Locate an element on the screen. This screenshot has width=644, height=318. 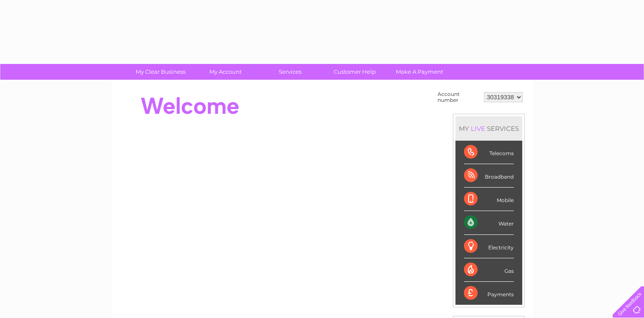
div: MY SERVICES is located at coordinates (489, 128).